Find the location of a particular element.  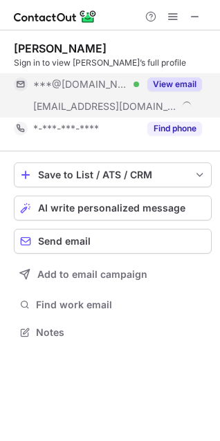

span: Notes is located at coordinates (121, 332).